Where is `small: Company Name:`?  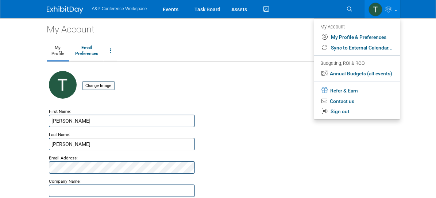 small: Company Name: is located at coordinates (65, 181).